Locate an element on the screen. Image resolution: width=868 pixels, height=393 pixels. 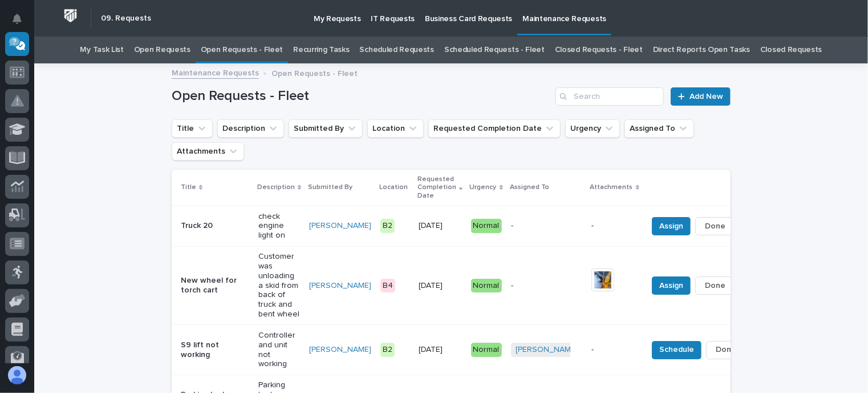
button: Schedule is located at coordinates (677, 350).